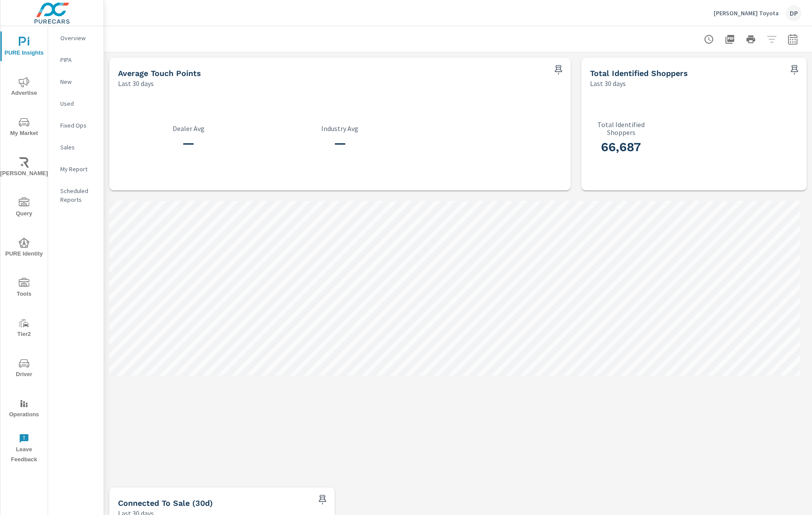  What do you see at coordinates (24, 288) in the screenshot?
I see `span: Tools` at bounding box center [24, 288].